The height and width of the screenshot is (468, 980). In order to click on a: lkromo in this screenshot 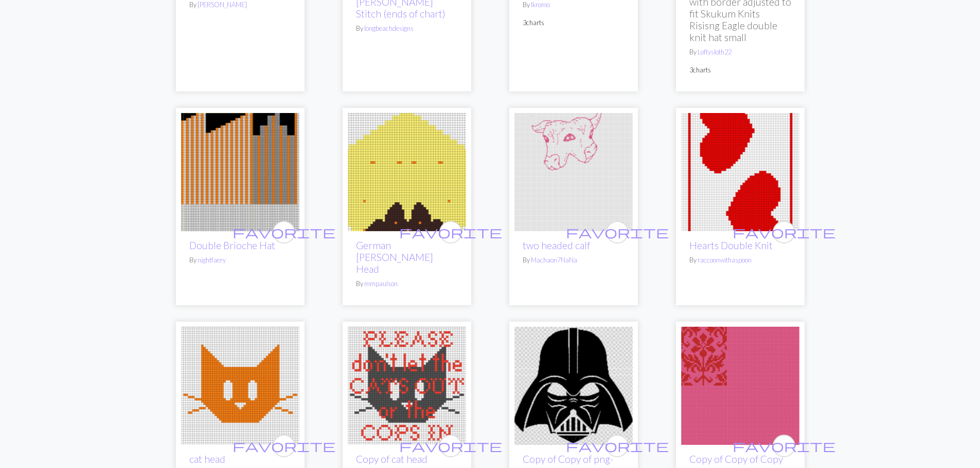, I will do `click(540, 4)`.